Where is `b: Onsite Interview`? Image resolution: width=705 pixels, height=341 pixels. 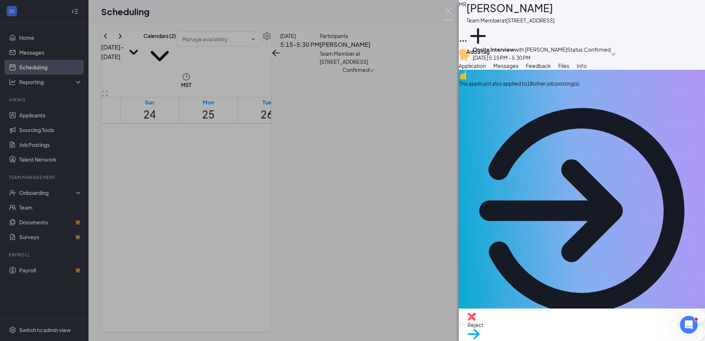
b: Onsite Interview is located at coordinates (494, 49).